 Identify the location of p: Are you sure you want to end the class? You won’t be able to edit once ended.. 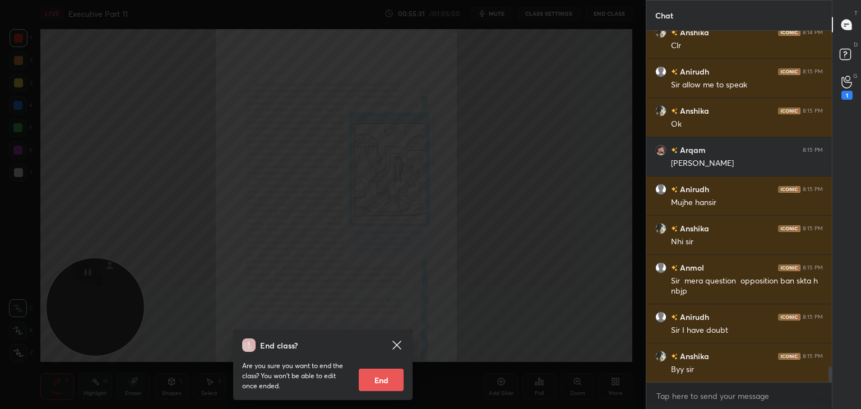
(296, 376).